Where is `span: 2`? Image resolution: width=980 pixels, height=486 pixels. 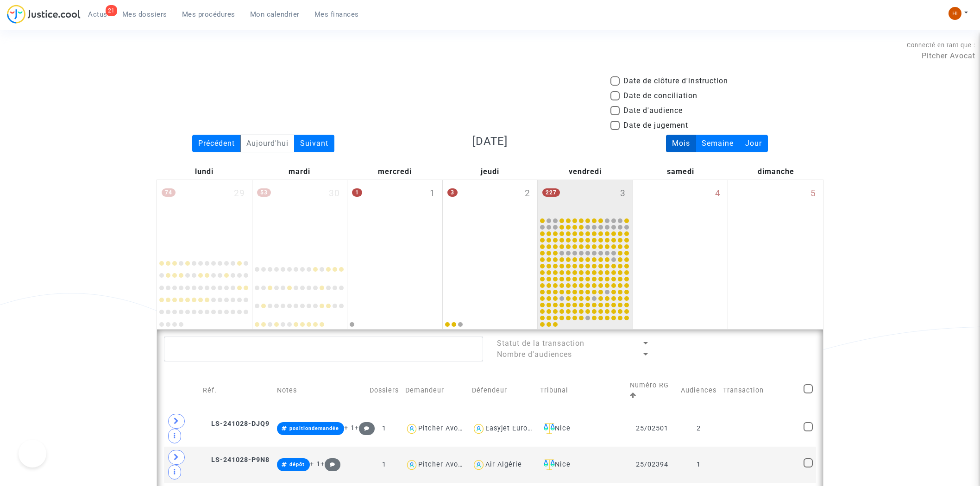 span: 2 is located at coordinates (528, 193).